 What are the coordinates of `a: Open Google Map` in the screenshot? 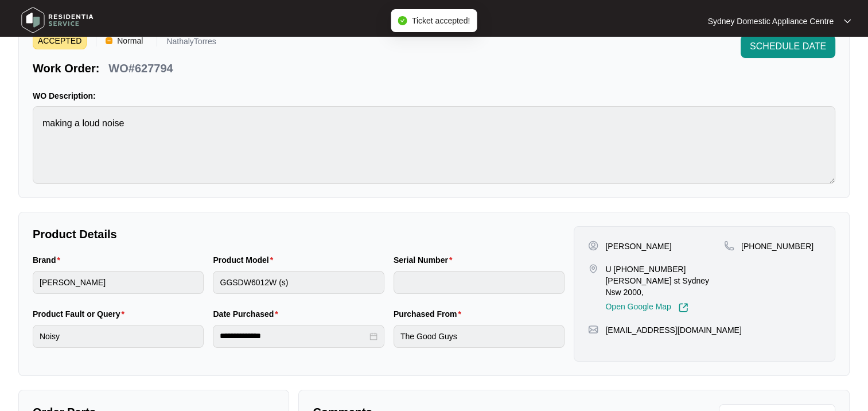 It's located at (647, 308).